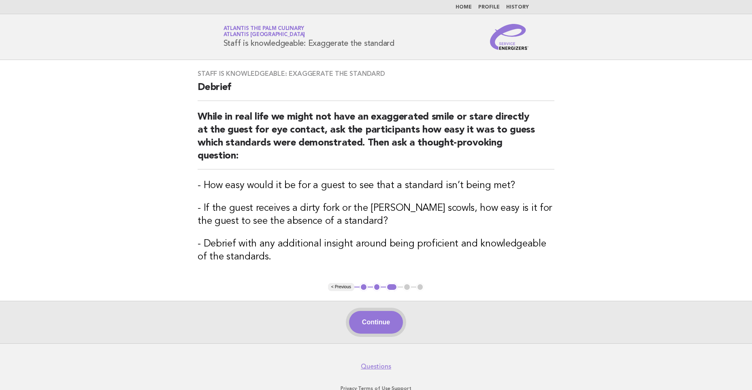  What do you see at coordinates (341, 287) in the screenshot?
I see `button: < Previous` at bounding box center [341, 287].